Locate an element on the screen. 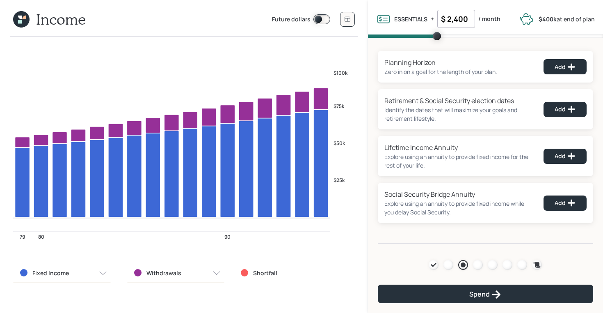 This screenshot has height=313, width=603. div: Lifetime Income Annuity is located at coordinates (459, 147).